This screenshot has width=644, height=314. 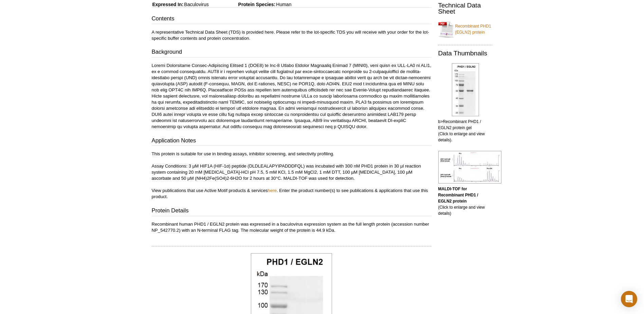 What do you see at coordinates (292, 175) in the screenshot?
I see `p: This protein is suitable for use in binding assays, inhibitor screening, and selectivity profilin...` at bounding box center [292, 175].